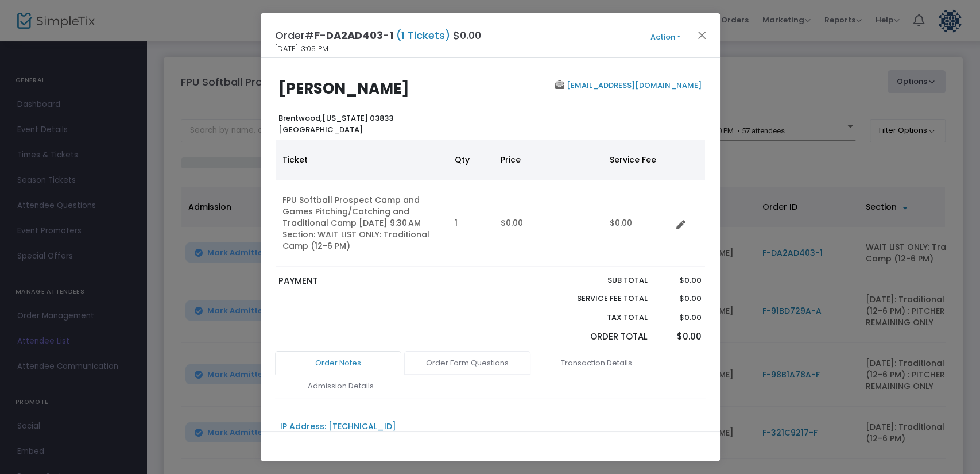 The width and height of the screenshot is (980, 474). Describe the element at coordinates (471, 159) in the screenshot. I see `th: Qty` at that location.